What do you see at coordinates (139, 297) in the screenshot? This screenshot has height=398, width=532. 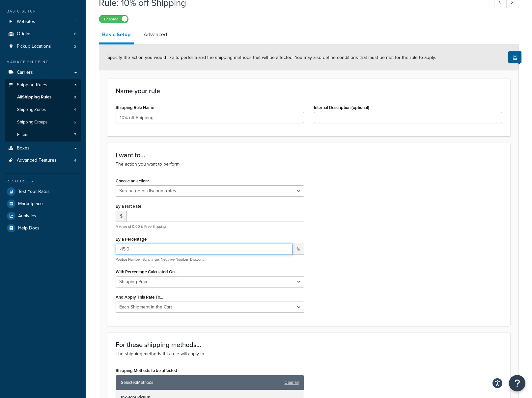 I see `label: And Apply This Rate To...` at bounding box center [139, 297].